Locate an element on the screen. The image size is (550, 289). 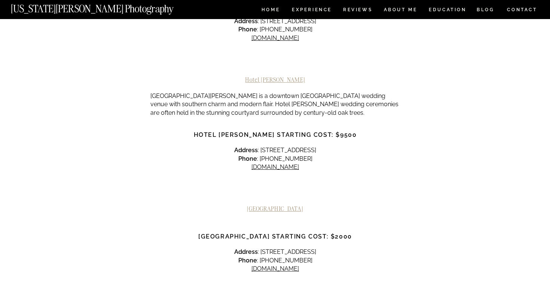
a: BLOG is located at coordinates (485, 10).